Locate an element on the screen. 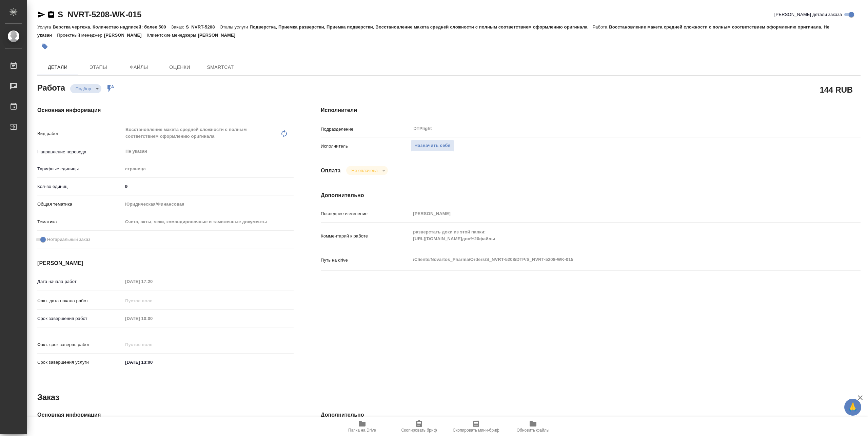 This screenshot has width=868, height=436. p: Общая тематика is located at coordinates (80, 205).